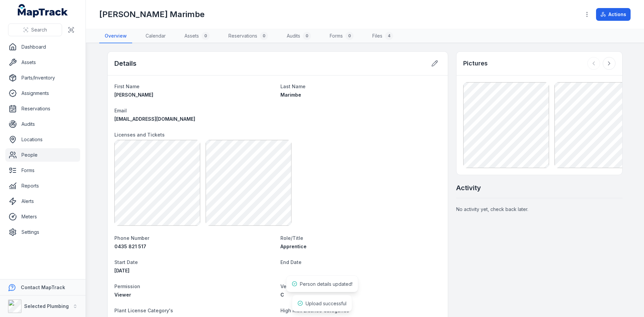 This screenshot has height=317, width=644. I want to click on a: Settings, so click(42, 232).